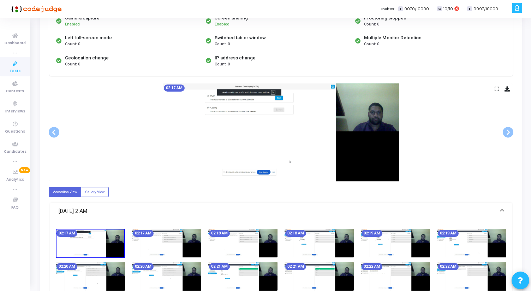 The width and height of the screenshot is (531, 291). What do you see at coordinates (15, 43) in the screenshot?
I see `span: Dashboard` at bounding box center [15, 43].